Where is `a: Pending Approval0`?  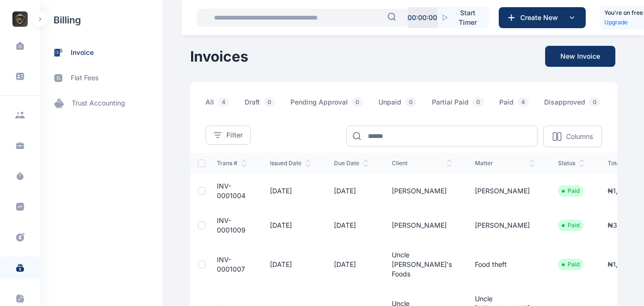 a: Pending Approval0 is located at coordinates (329, 105).